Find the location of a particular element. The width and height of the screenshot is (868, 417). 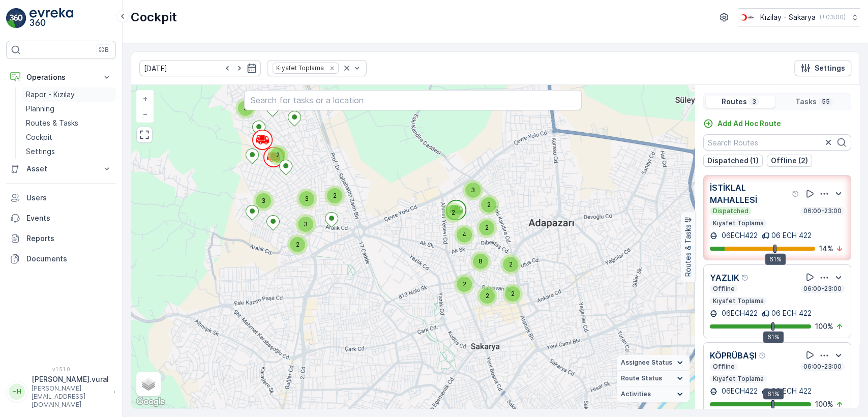

a: Routes & Tasks is located at coordinates (68, 123).